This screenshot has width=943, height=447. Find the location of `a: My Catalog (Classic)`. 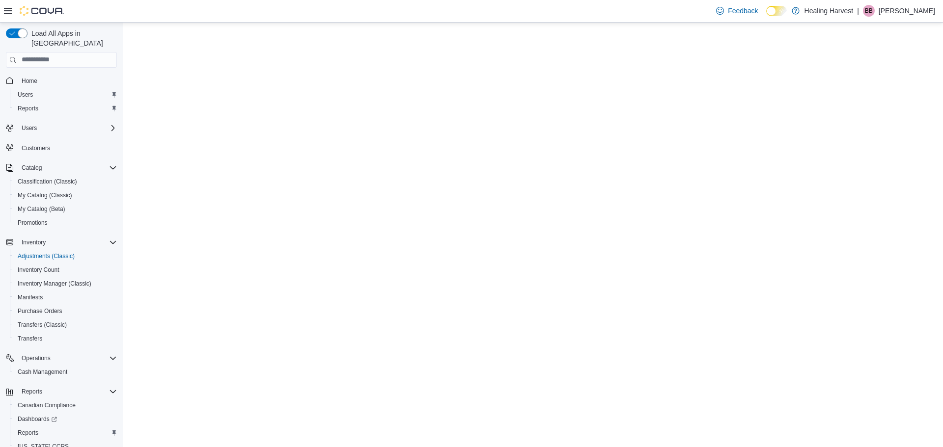

a: My Catalog (Classic) is located at coordinates (45, 195).